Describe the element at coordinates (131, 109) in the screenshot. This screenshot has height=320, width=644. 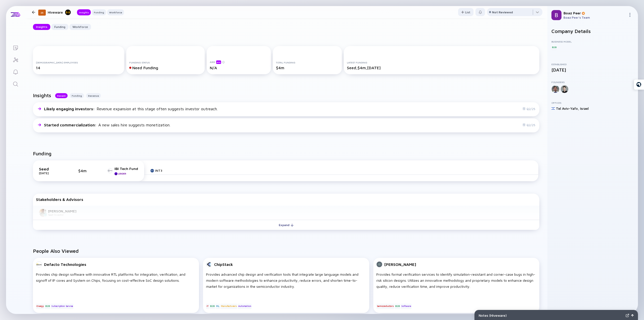
I see `div: Revenue expansion at this stage often suggests investor outreach.` at that location.